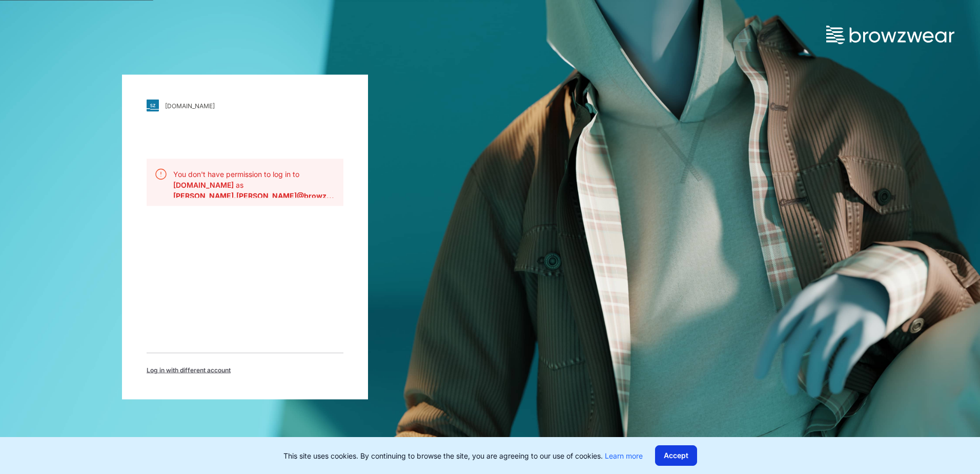 The width and height of the screenshot is (980, 474). Describe the element at coordinates (254, 179) in the screenshot. I see `p: You don't have permission to log in to as` at that location.